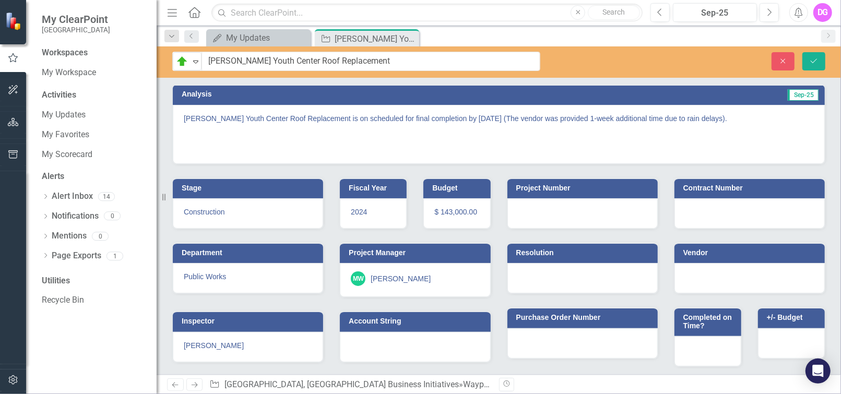 The width and height of the screenshot is (841, 394). What do you see at coordinates (751, 188) in the screenshot?
I see `h3: Contract Number` at bounding box center [751, 188].